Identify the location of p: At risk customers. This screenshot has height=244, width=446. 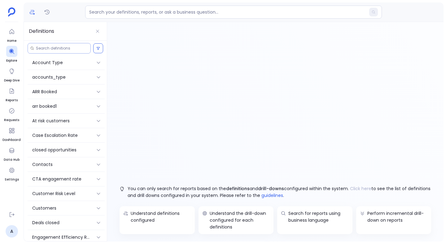
(51, 121).